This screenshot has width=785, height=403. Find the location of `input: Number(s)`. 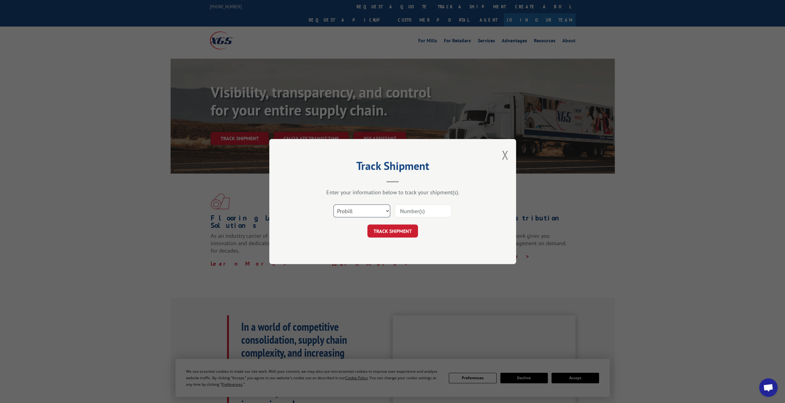

input: Number(s) is located at coordinates (423, 211).